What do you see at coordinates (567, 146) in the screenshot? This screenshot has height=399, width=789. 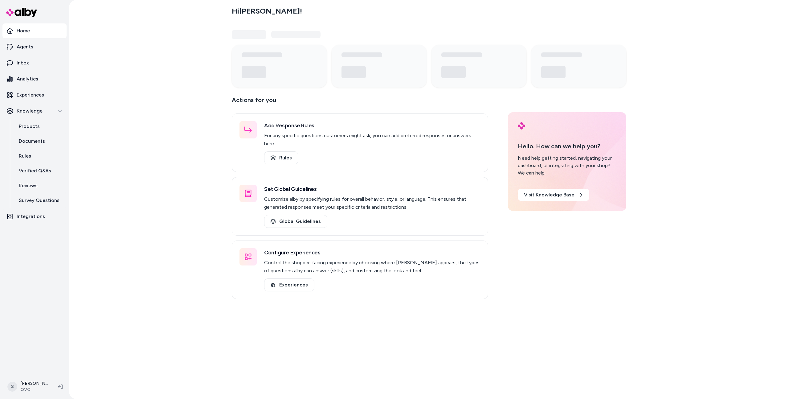 I see `p: Hello. How can we help you?` at bounding box center [567, 146].